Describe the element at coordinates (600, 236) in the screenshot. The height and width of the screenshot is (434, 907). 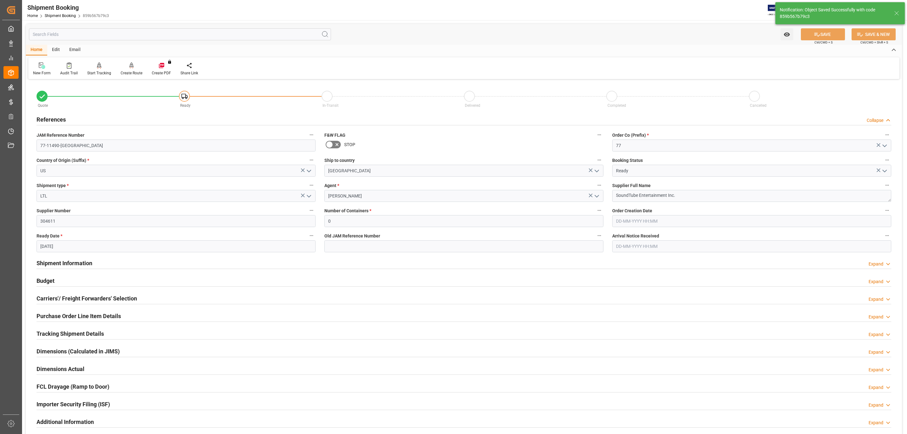
I see `button: Old JAM Reference Number` at that location.